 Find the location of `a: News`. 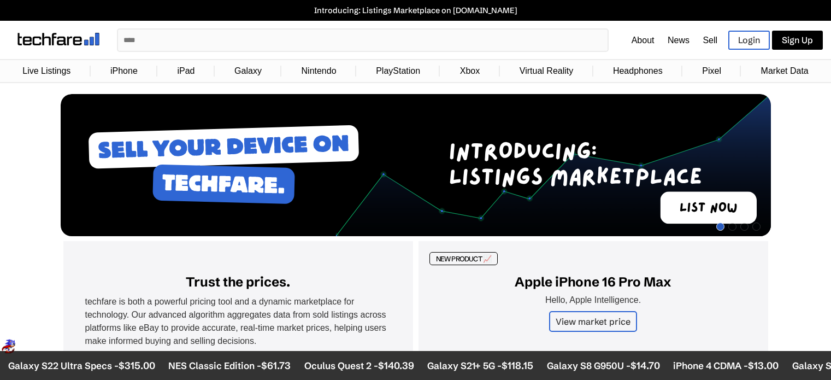

a: News is located at coordinates (679, 40).